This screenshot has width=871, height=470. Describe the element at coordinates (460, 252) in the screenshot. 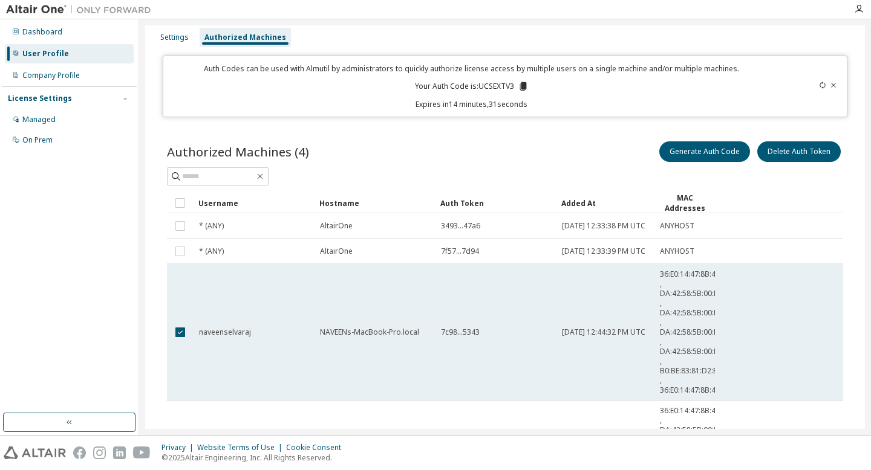

I see `span: 7f57...7d94` at that location.